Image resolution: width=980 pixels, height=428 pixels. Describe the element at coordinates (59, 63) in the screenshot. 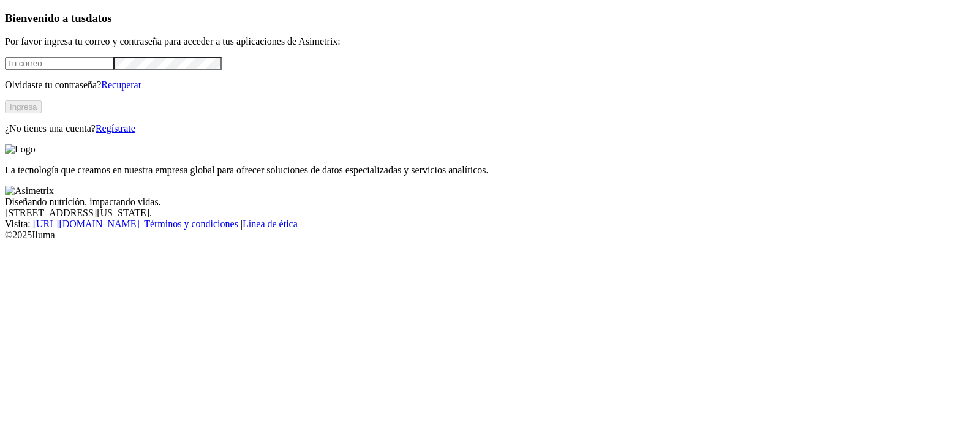

I see `input: Tu correo` at that location.